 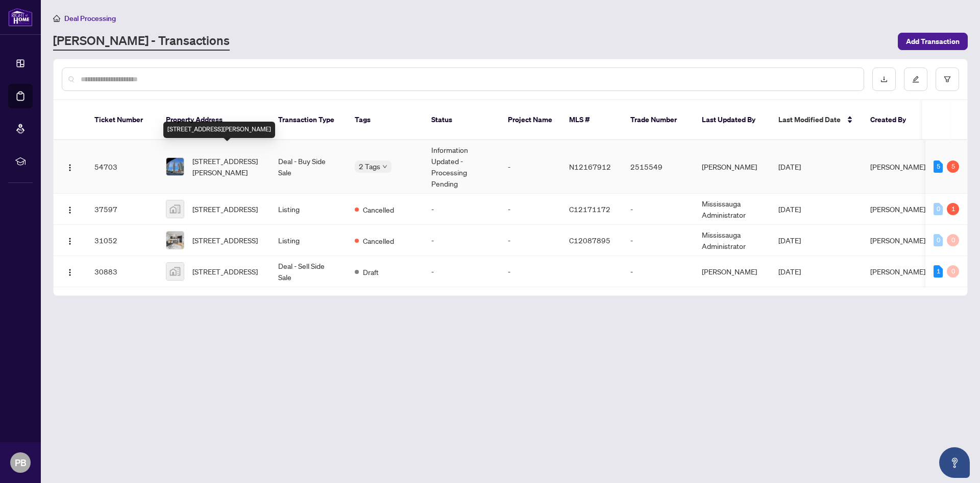 I want to click on span: N12167912, so click(x=590, y=167).